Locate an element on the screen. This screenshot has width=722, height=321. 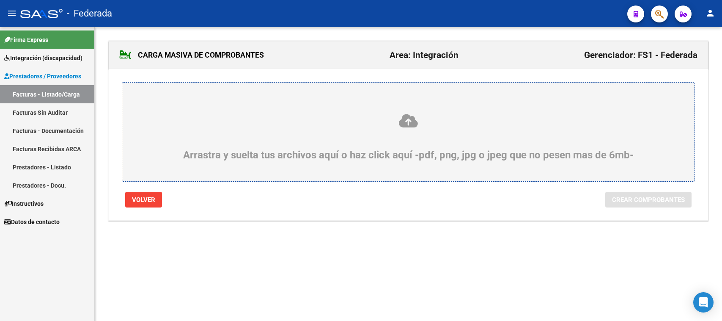
span: Volver is located at coordinates (143, 200).